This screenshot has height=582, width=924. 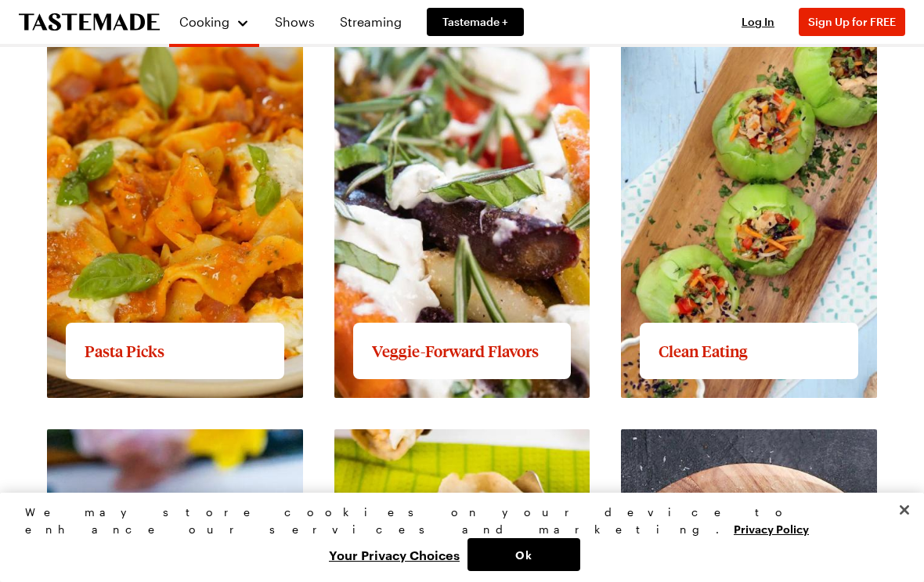 I want to click on a: Tastemade +, so click(x=476, y=22).